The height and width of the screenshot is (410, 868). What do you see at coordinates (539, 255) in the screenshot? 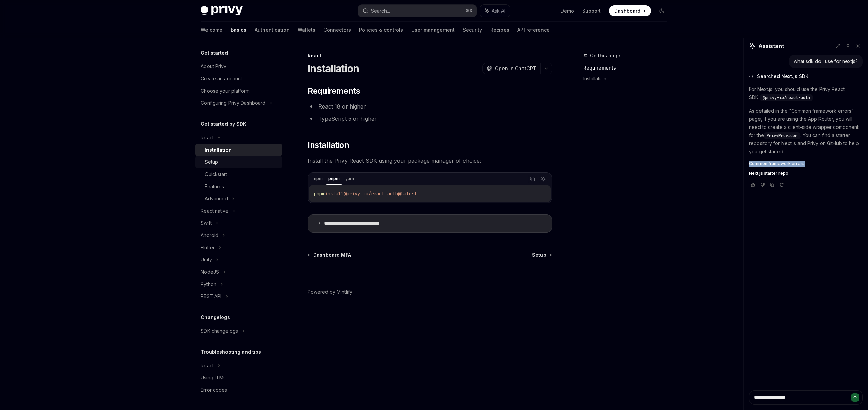
I see `span: Setup` at bounding box center [539, 255].